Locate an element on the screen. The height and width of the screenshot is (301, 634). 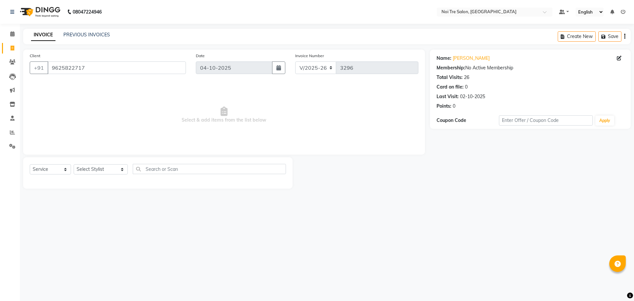
label: Date is located at coordinates (200, 56).